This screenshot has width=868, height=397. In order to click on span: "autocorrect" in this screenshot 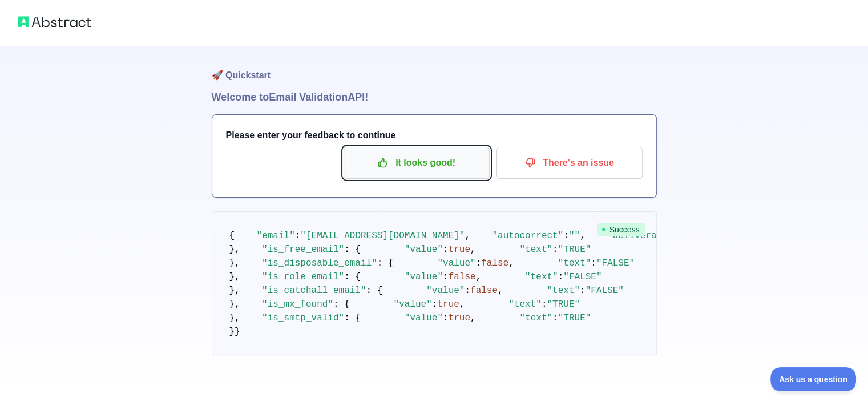, I will do `click(527, 236)`.